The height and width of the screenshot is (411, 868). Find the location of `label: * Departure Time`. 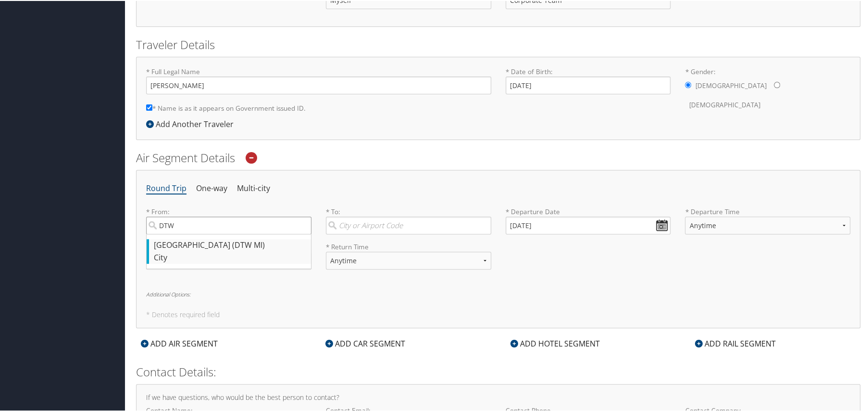

label: * Departure Time is located at coordinates (768, 223).